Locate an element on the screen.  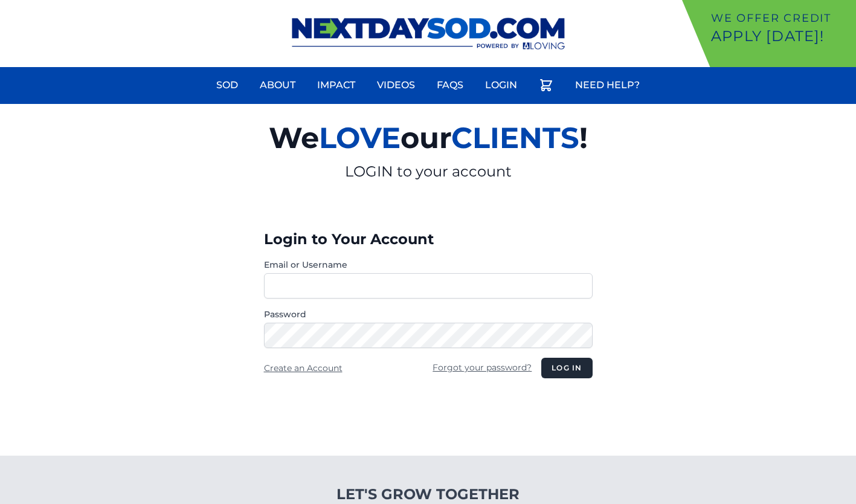
a: Sod is located at coordinates (227, 86).